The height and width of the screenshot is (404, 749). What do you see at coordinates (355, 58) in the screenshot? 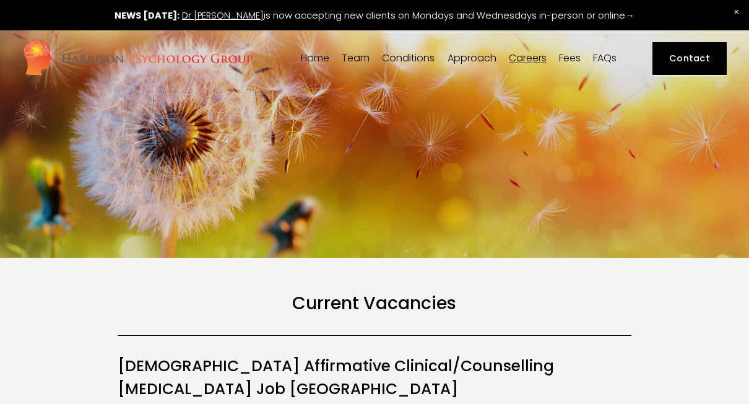
I see `span: Team` at bounding box center [355, 58].